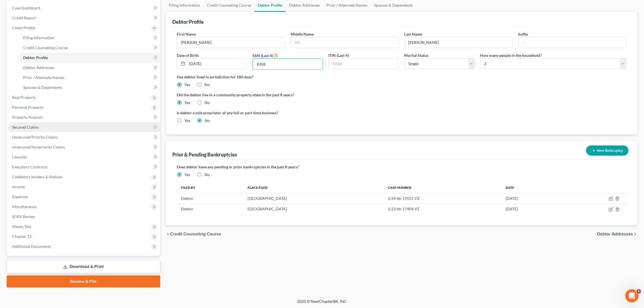 The width and height of the screenshot is (644, 308). Describe the element at coordinates (37, 176) in the screenshot. I see `span: Codebtors Insiders & Notices` at that location.